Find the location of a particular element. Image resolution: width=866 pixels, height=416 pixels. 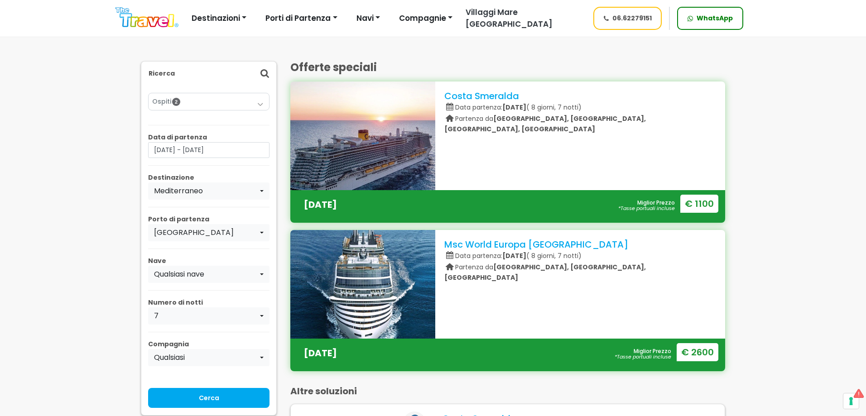

a: 06.62279151 is located at coordinates (628, 18).